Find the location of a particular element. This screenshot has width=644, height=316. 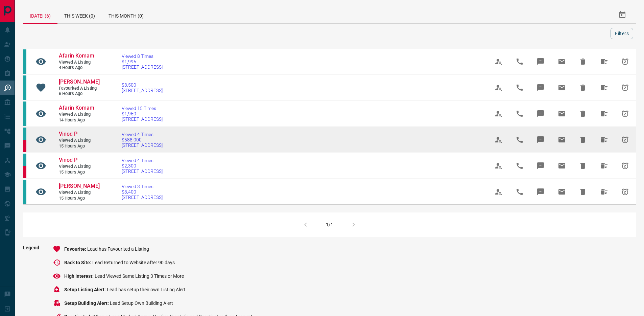

span: Lead has Favourited a Listing is located at coordinates (118, 249).